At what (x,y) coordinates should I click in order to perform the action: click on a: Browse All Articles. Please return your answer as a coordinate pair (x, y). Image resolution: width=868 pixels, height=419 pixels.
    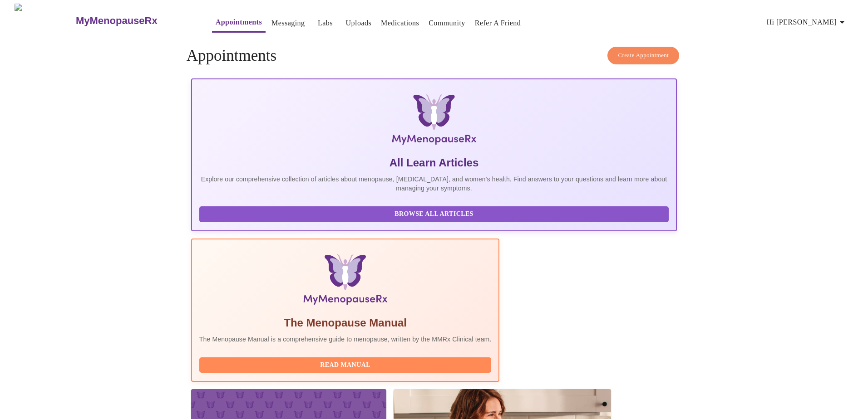
    Looking at the image, I should click on (435, 213).